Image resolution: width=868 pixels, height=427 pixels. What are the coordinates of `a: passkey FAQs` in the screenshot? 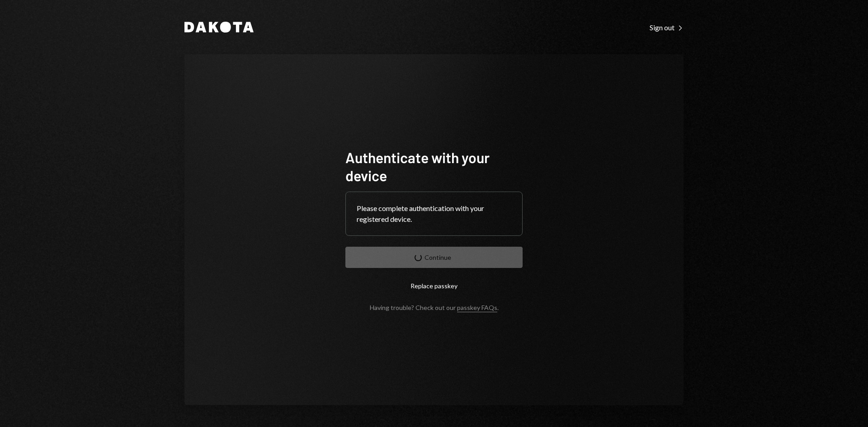 It's located at (477, 308).